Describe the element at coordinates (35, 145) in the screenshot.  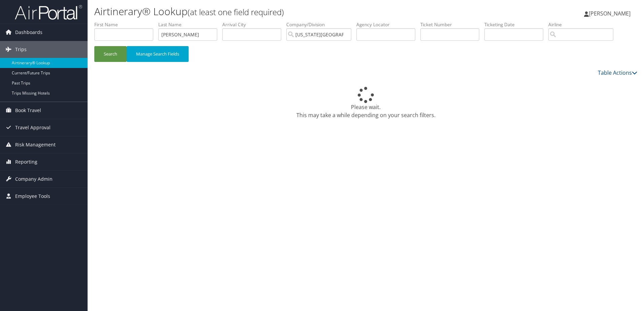
I see `span: Risk Management` at that location.